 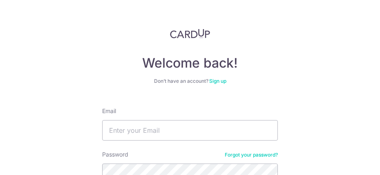 What do you see at coordinates (115, 154) in the screenshot?
I see `label: Password` at bounding box center [115, 154].